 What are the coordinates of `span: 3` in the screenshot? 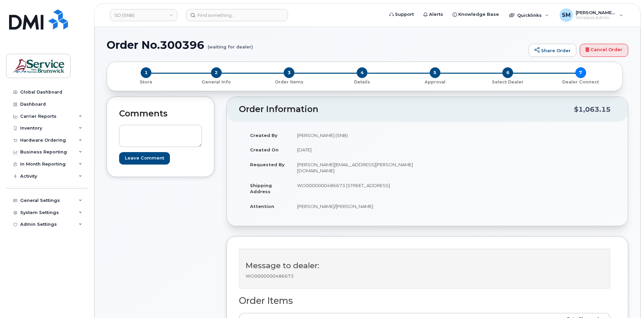 It's located at (289, 73).